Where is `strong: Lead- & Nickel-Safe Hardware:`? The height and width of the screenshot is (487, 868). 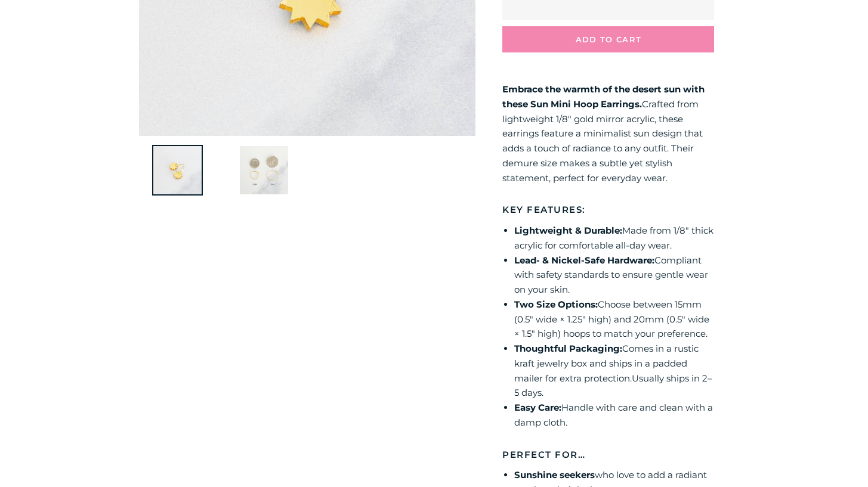 strong: Lead- & Nickel-Safe Hardware: is located at coordinates (584, 260).